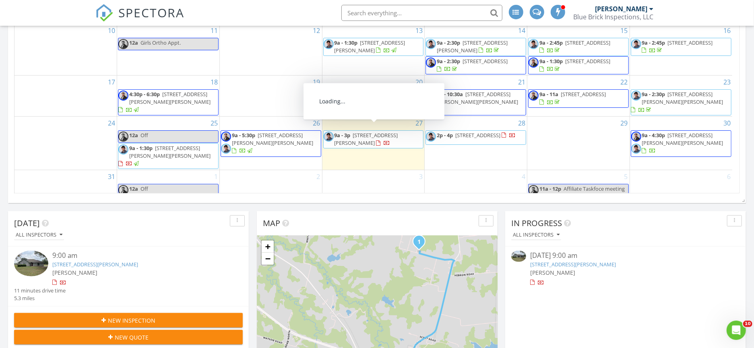 The width and height of the screenshot is (754, 348). What do you see at coordinates (317, 31) in the screenshot?
I see `a: Go to August 12, 2025` at bounding box center [317, 31].